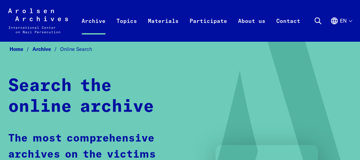 The width and height of the screenshot is (360, 160). What do you see at coordinates (252, 28) in the screenshot?
I see `a: About us` at bounding box center [252, 28].